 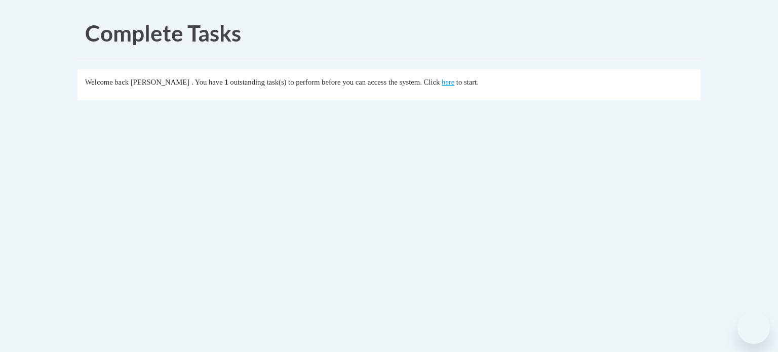 I want to click on span: to start., so click(x=467, y=82).